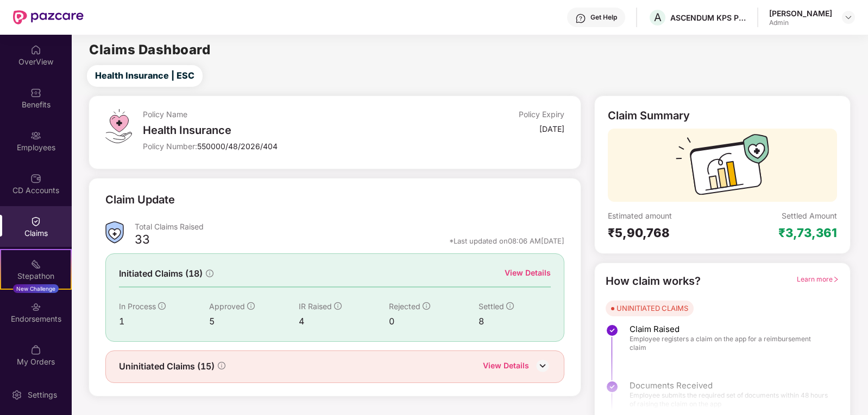 The height and width of the screenshot is (415, 868). What do you see at coordinates (808, 233) in the screenshot?
I see `div: ₹3,73,361` at bounding box center [808, 233].